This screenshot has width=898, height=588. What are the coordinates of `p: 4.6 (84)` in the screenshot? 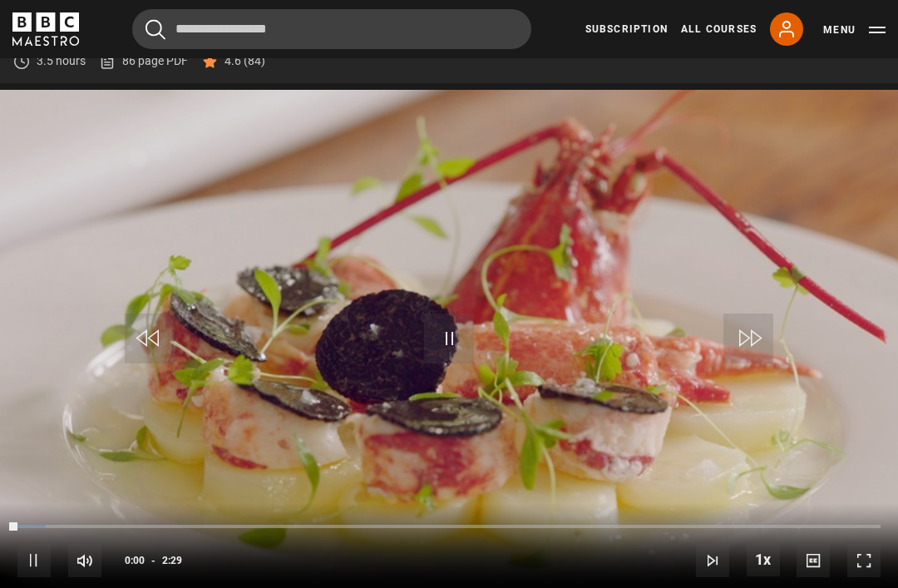 It's located at (244, 61).